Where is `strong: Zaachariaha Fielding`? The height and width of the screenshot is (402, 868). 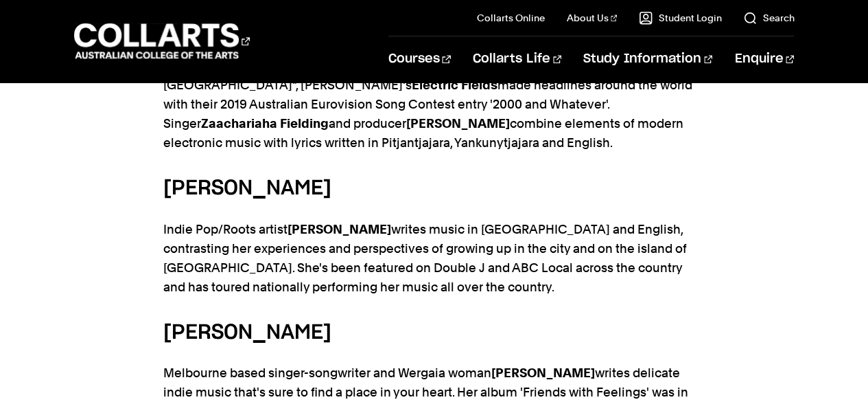 strong: Zaachariaha Fielding is located at coordinates (265, 123).